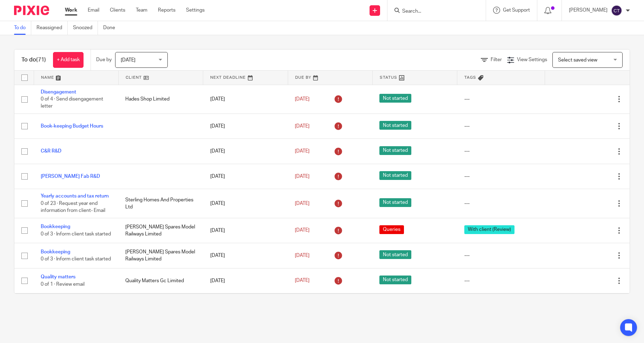  Describe the element at coordinates (93, 10) in the screenshot. I see `a: Email` at that location.